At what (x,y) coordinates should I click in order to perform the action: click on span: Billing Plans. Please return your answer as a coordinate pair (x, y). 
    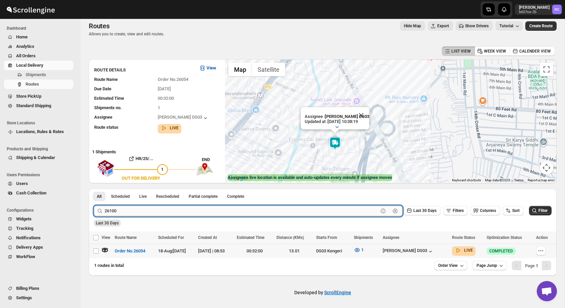
    Looking at the image, I should click on (28, 288).